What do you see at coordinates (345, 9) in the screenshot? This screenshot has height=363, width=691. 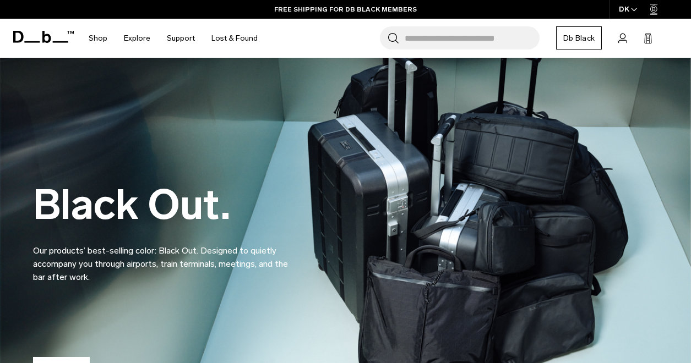 I see `a: FREE SHIPPING FOR DB BLACK MEMBERS` at bounding box center [345, 9].